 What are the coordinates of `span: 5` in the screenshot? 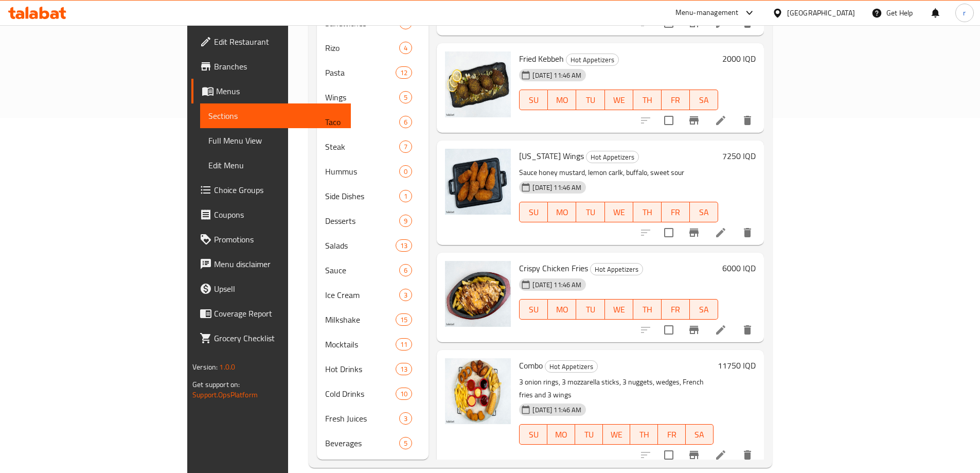 It's located at (405, 97).